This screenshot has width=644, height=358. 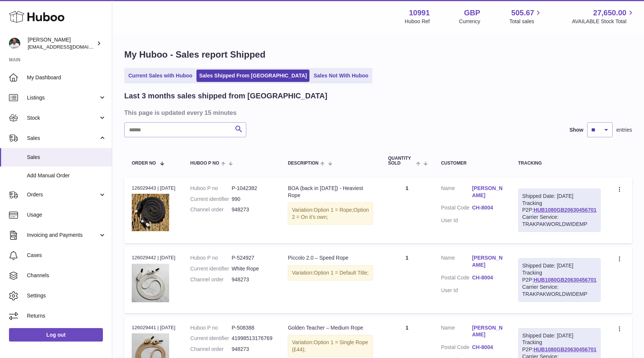 I want to click on span: Settings, so click(x=67, y=296).